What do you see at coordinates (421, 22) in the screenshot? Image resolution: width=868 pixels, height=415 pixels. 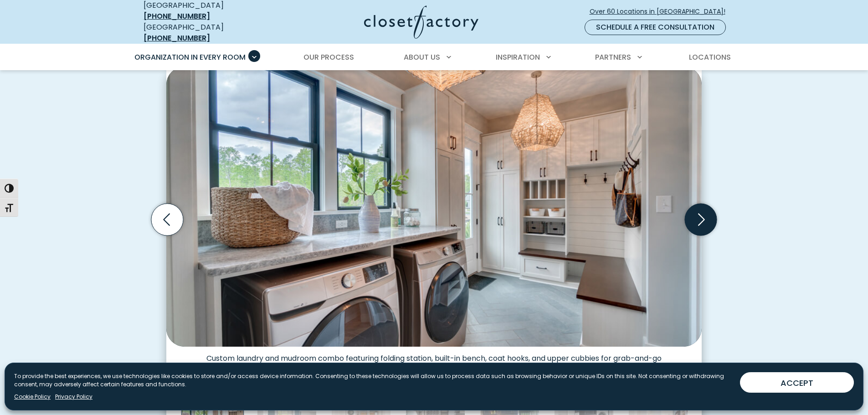 I see `img: Closet Factory Logo` at bounding box center [421, 22].